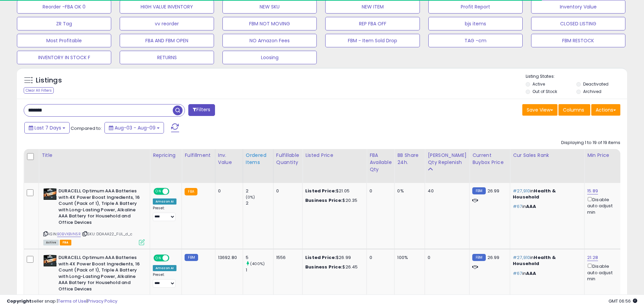 The image size is (644, 308). I want to click on button: FBM RESTOCK, so click(578, 41).